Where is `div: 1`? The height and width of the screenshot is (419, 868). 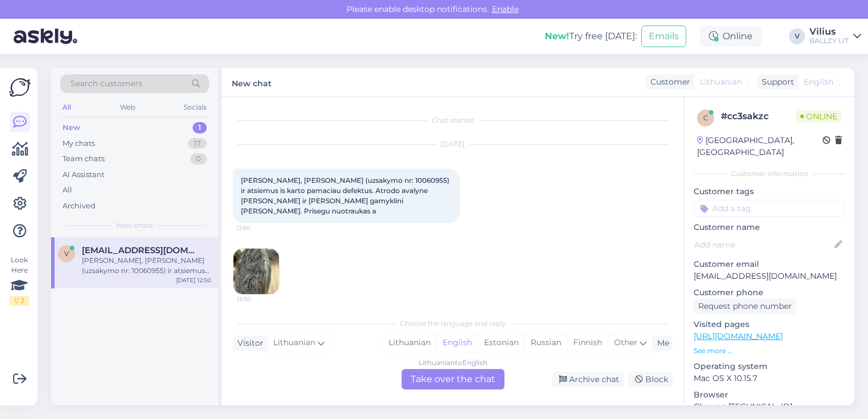 div: 1 is located at coordinates (200, 128).